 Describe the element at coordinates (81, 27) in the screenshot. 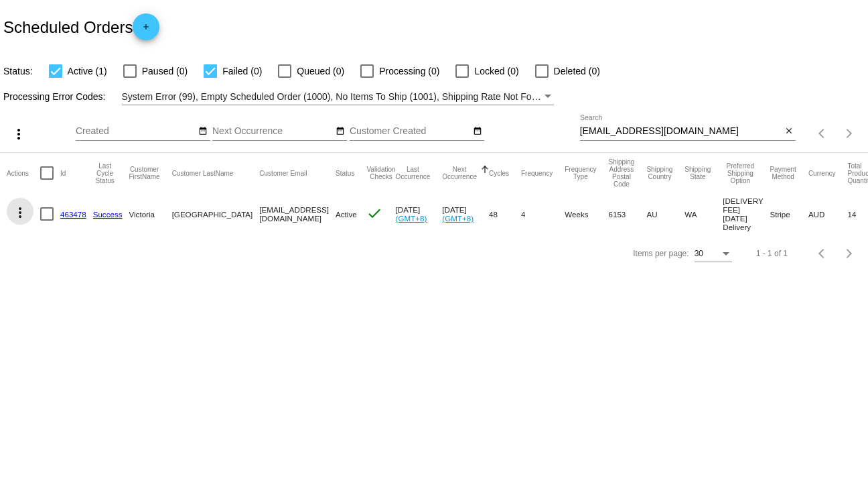

I see `h2: Scheduled Orders` at that location.